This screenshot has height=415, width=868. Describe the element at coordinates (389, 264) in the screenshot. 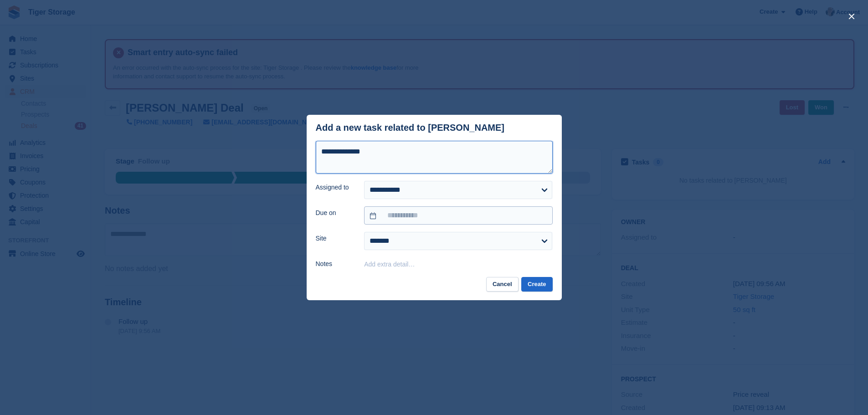

I see `button: Add extra detail…` at that location.